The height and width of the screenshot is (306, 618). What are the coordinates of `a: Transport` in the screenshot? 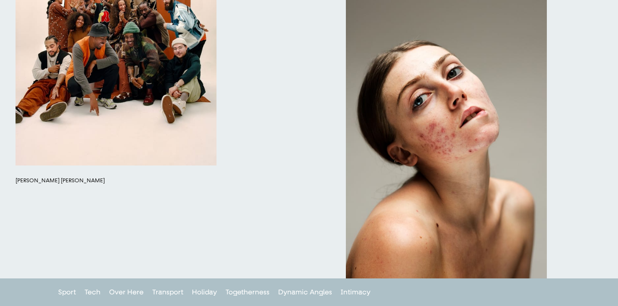 It's located at (168, 292).